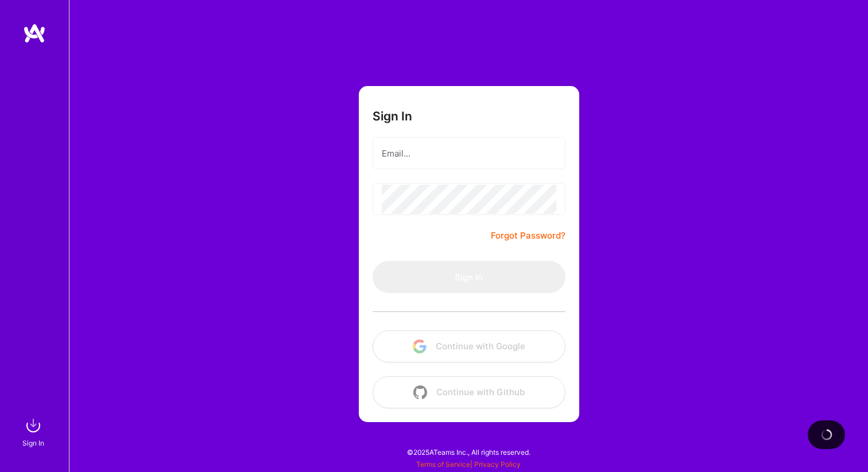 The height and width of the screenshot is (472, 868). What do you see at coordinates (827, 435) in the screenshot?
I see `img: loading` at bounding box center [827, 435].